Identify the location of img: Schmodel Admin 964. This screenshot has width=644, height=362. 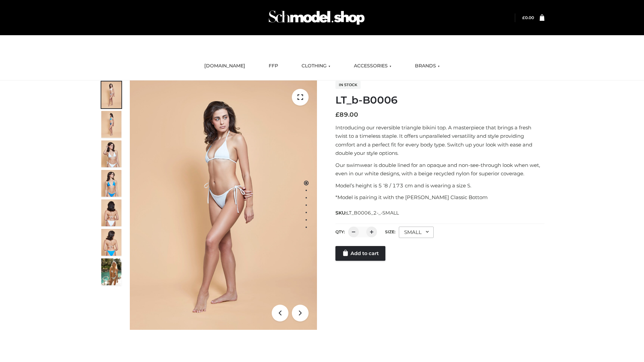
(317, 17).